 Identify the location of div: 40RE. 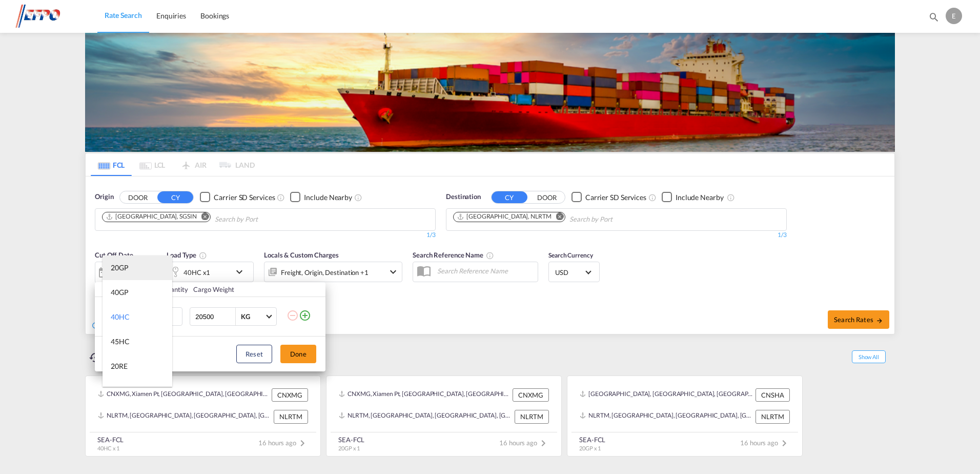
(119, 390).